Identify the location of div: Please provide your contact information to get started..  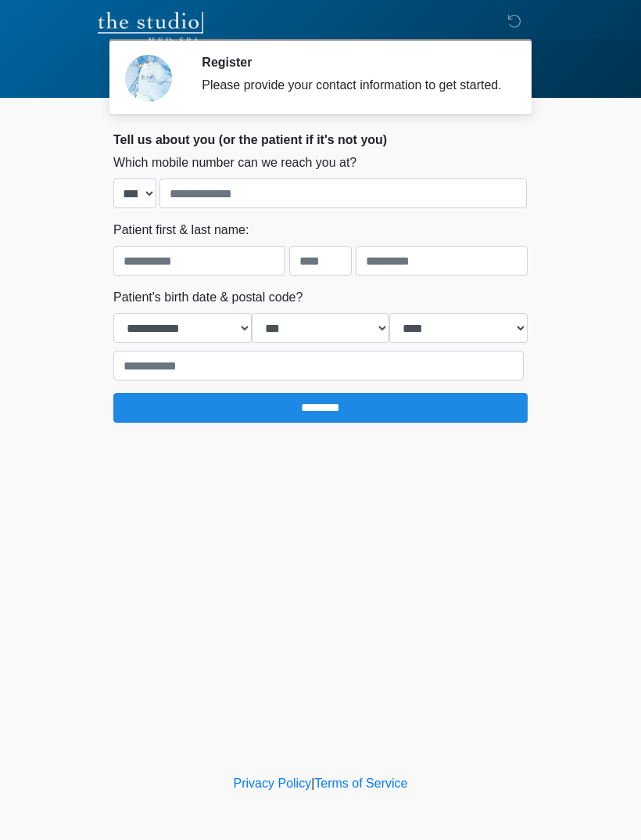
(352, 85).